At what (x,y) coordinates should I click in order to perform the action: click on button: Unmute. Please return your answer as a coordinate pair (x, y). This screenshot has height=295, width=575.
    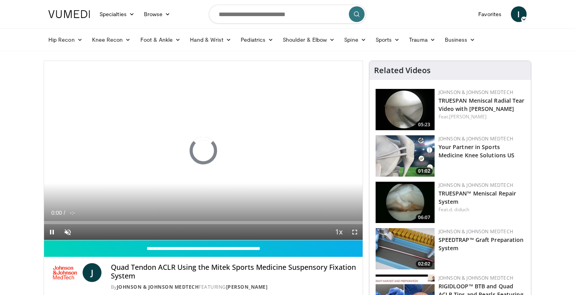
    Looking at the image, I should click on (68, 232).